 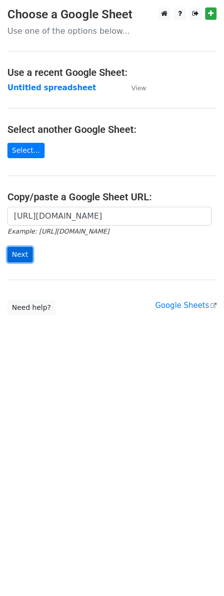 I want to click on h4: Use a recent Google Sheet:, so click(x=112, y=72).